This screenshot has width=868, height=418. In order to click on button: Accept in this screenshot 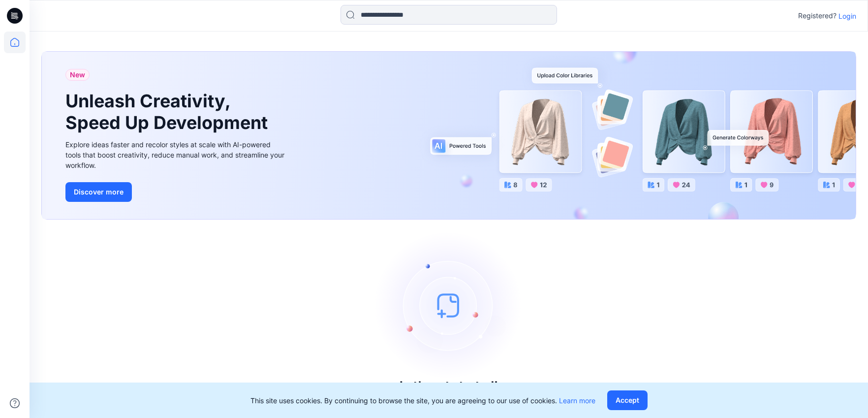, I will do `click(628, 400)`.